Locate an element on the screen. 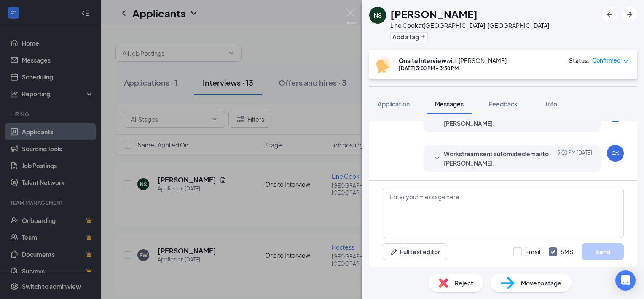 The image size is (644, 299). span: Confirmed is located at coordinates (607, 60).